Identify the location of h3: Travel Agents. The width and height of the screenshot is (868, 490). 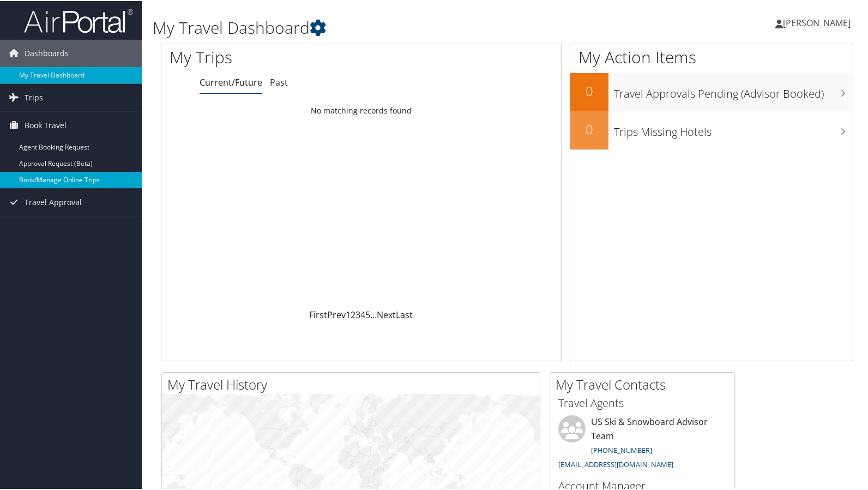
(642, 402).